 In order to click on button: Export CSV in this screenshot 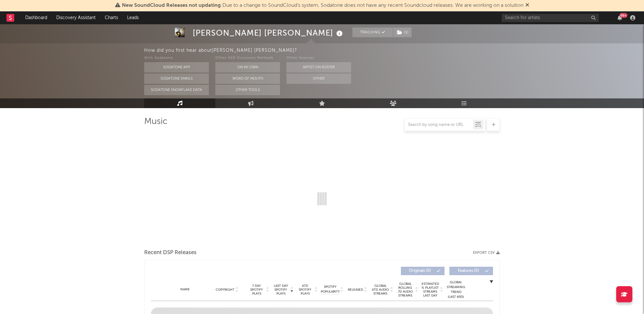, I will do `click(486, 252)`.